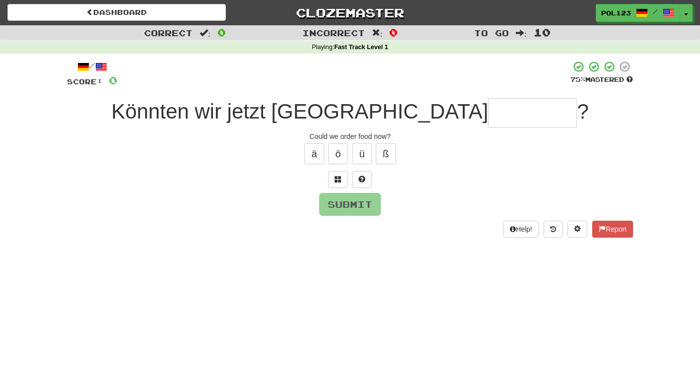 The width and height of the screenshot is (700, 371). Describe the element at coordinates (491, 33) in the screenshot. I see `span: To go` at that location.